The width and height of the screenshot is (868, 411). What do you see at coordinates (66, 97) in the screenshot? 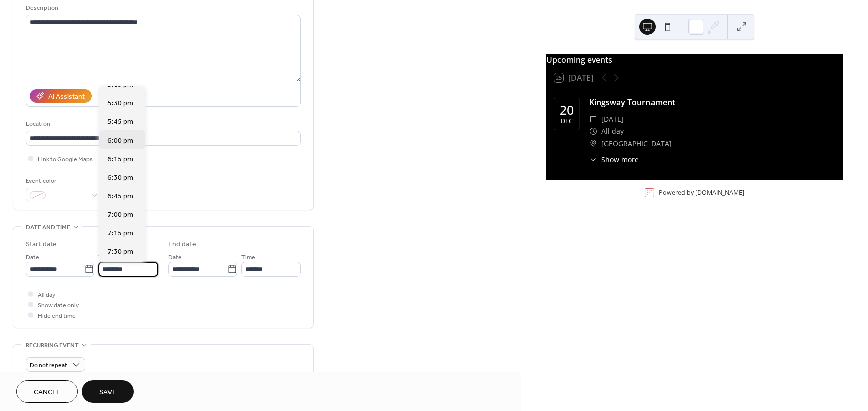
I see `div: AI Assistant` at bounding box center [66, 97].